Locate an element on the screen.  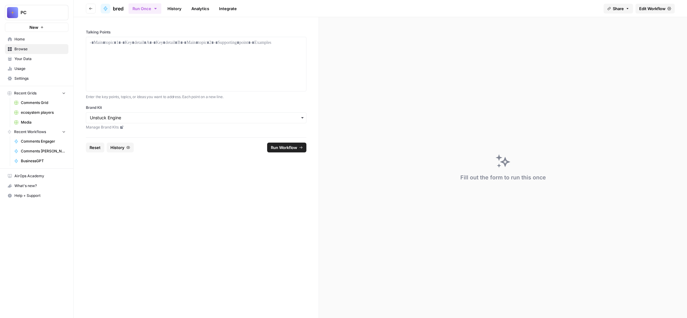
span: Media is located at coordinates (43, 122).